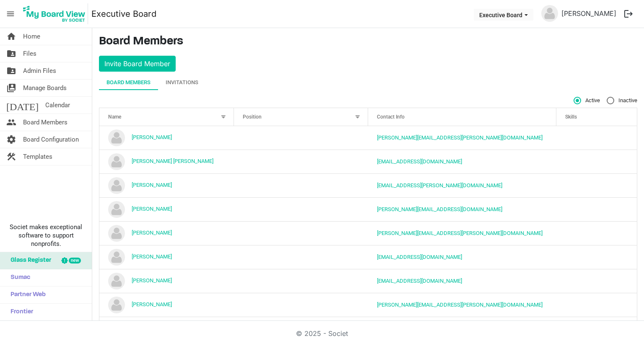 The image size is (644, 346). Describe the element at coordinates (368, 83) in the screenshot. I see `div: tab-header` at that location.